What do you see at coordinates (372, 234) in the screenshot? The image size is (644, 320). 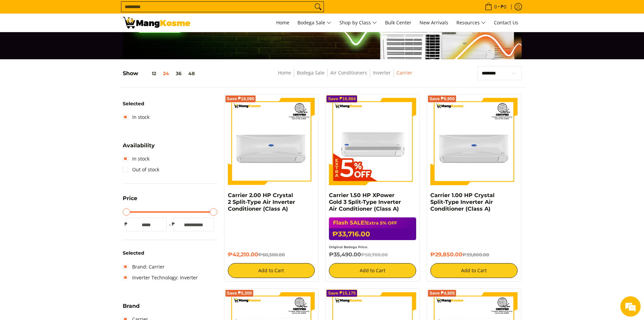 I see `h6: ₱33,716.00` at bounding box center [372, 234].